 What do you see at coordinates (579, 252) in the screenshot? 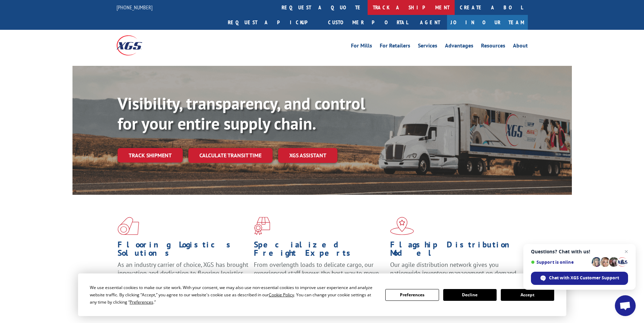
I see `span: Questions? Chat with us!` at bounding box center [579, 252].